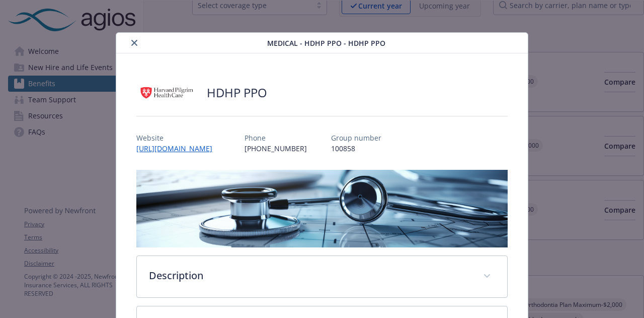 The height and width of the screenshot is (318, 644). I want to click on p: Website, so click(178, 138).